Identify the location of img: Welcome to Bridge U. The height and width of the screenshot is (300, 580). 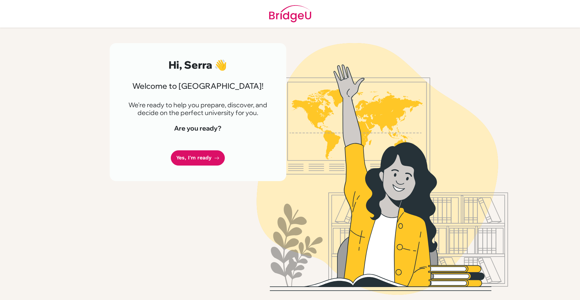
(383, 169).